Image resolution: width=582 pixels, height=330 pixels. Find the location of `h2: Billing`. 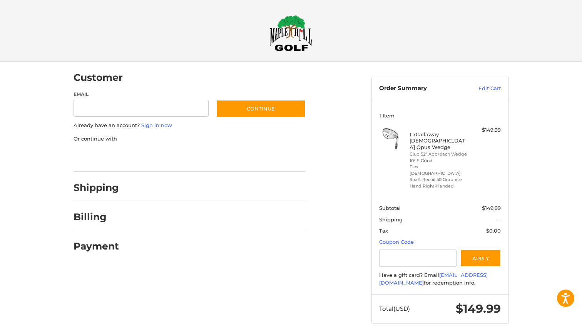

h2: Billing is located at coordinates (96, 217).